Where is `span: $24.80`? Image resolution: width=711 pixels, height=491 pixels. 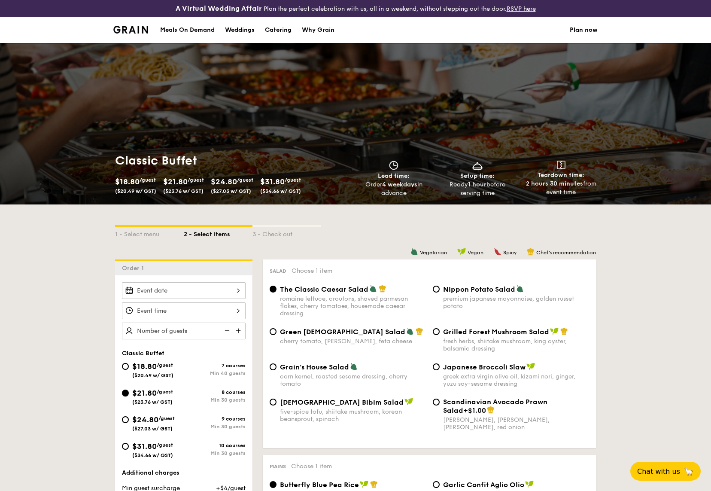 span: $24.80 is located at coordinates (224, 182).